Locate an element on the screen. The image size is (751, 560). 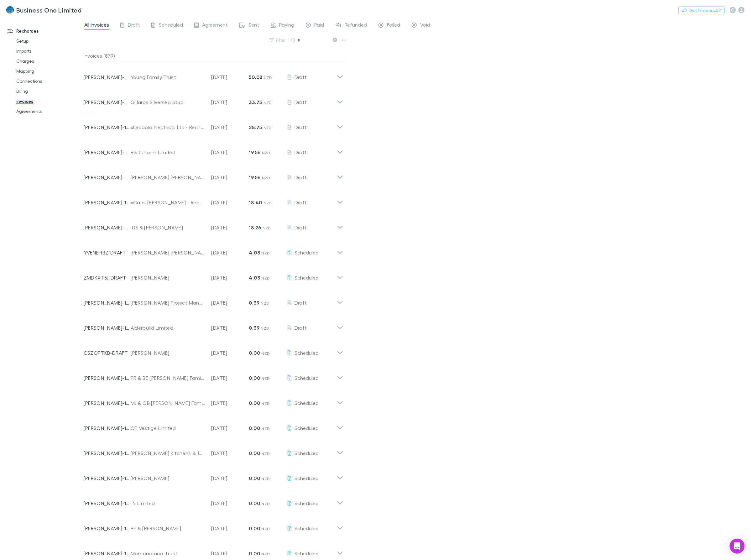
a: Billing is located at coordinates (49, 92).